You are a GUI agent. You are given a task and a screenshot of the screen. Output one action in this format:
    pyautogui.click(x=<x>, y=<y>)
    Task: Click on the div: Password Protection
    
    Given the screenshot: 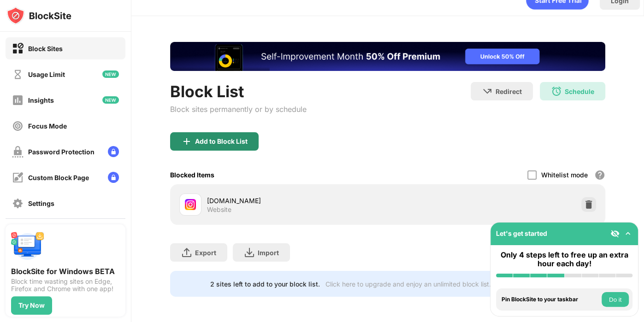 What is the action you would take?
    pyautogui.click(x=61, y=151)
    